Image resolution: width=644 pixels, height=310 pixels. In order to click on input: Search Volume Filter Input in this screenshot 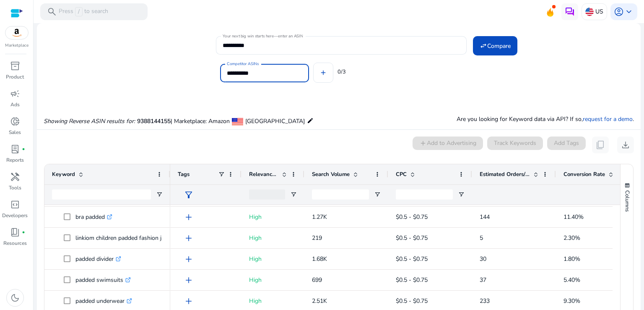, I will do `click(341, 194)`.